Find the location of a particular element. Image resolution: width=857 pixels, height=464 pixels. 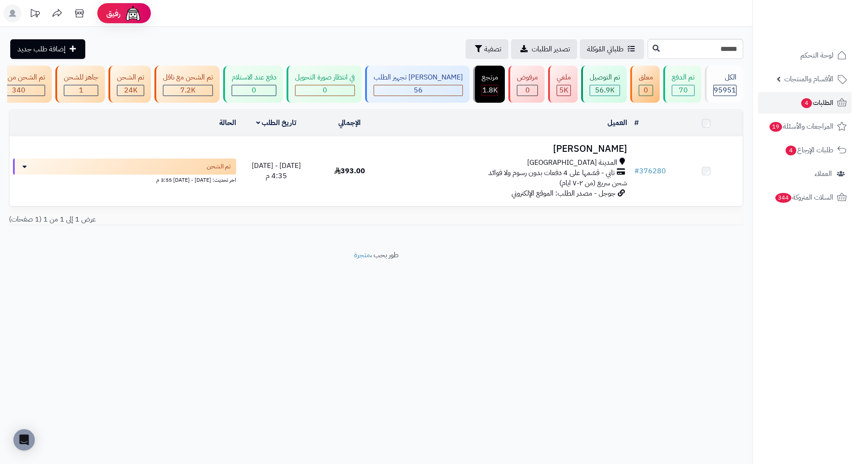

button: تصفية is located at coordinates (487, 49).